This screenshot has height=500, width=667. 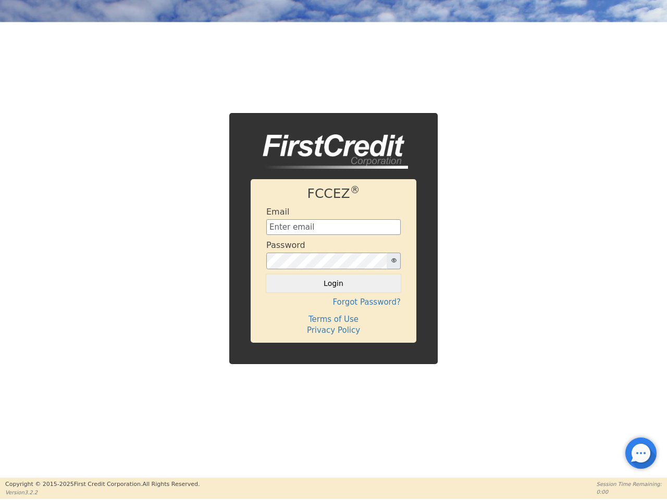 I want to click on input: password, so click(x=327, y=261).